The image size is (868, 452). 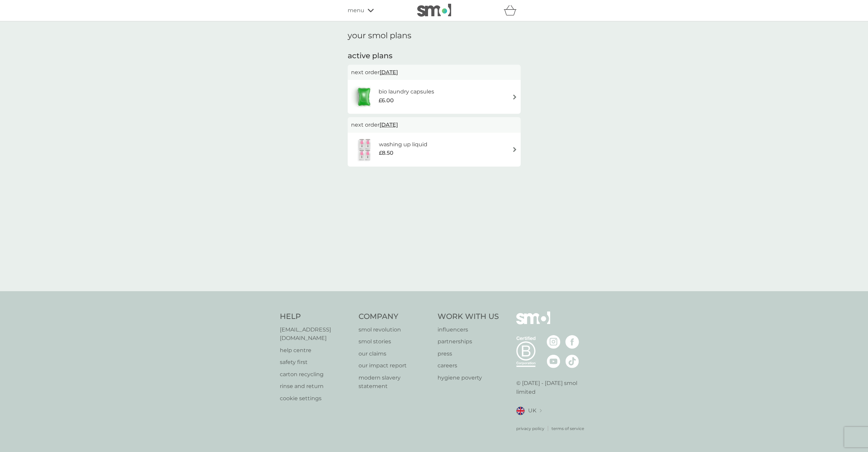 What do you see at coordinates (532, 411) in the screenshot?
I see `span: UK` at bounding box center [532, 411].